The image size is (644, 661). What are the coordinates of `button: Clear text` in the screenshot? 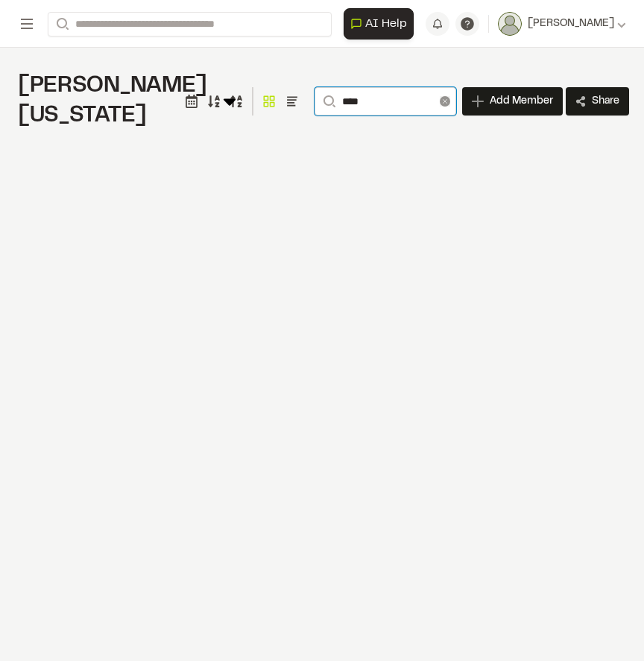 It's located at (445, 101).